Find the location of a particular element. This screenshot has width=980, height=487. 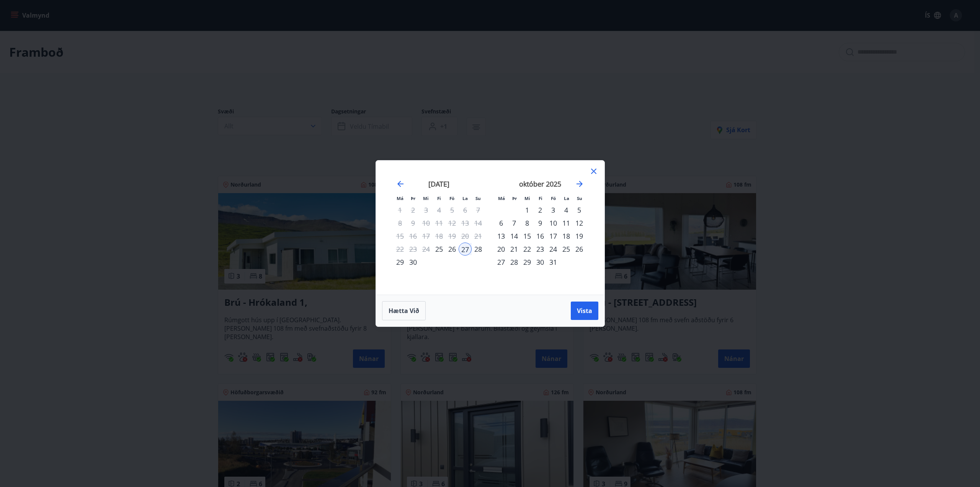

div: 16 is located at coordinates (540, 236).